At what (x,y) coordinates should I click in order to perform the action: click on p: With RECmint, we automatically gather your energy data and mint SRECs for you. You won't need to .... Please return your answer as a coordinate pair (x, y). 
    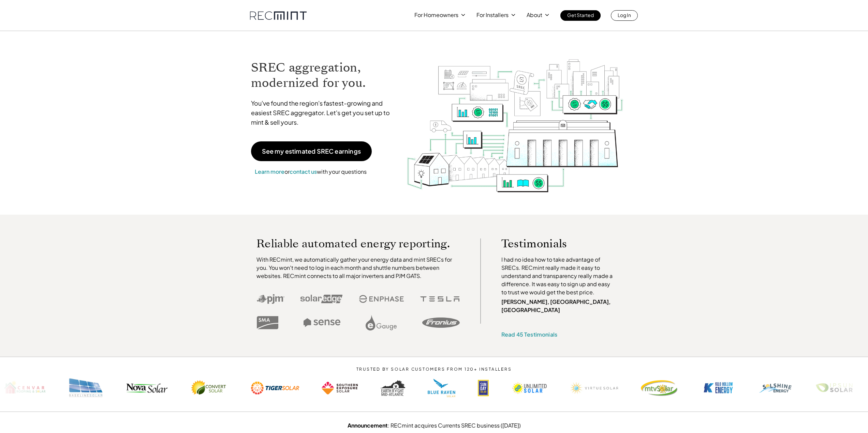
    Looking at the image, I should click on (358, 268).